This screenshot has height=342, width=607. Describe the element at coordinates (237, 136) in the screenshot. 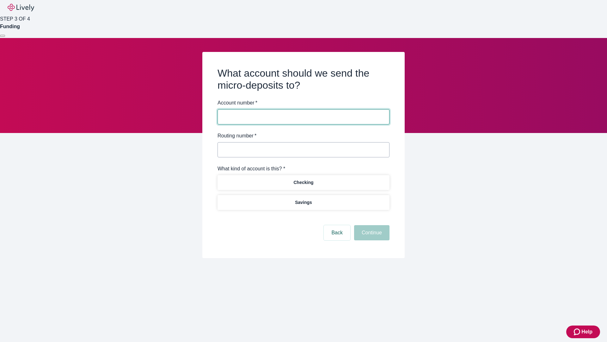

I see `label: Routing number` at that location.